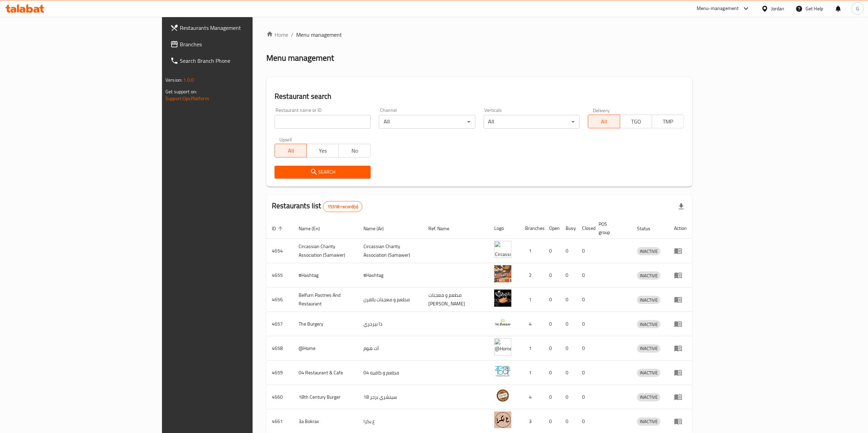 The height and width of the screenshot is (433, 868). I want to click on th: Open, so click(552, 229).